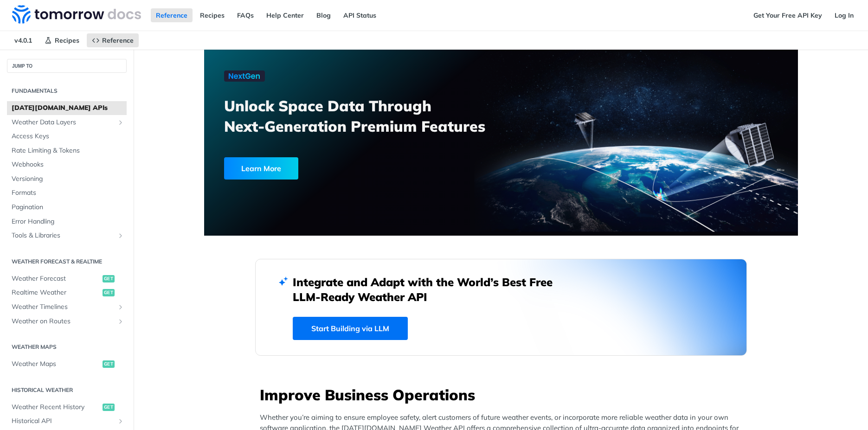 The width and height of the screenshot is (868, 430). Describe the element at coordinates (68, 193) in the screenshot. I see `span: Formats` at that location.